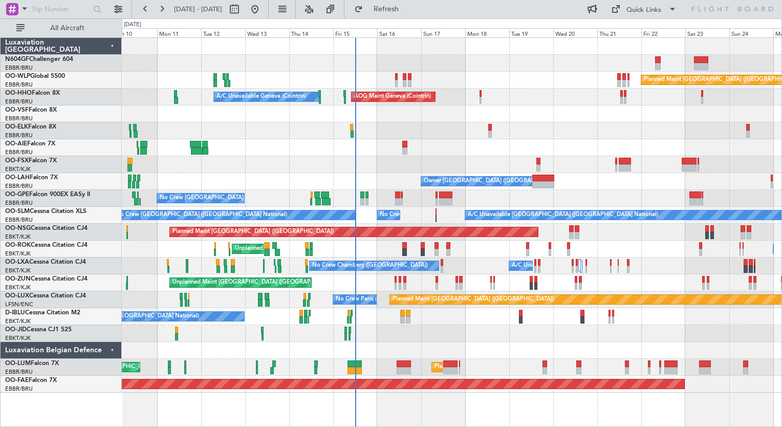  Describe the element at coordinates (355, 33) in the screenshot. I see `div: Fri 15` at that location.